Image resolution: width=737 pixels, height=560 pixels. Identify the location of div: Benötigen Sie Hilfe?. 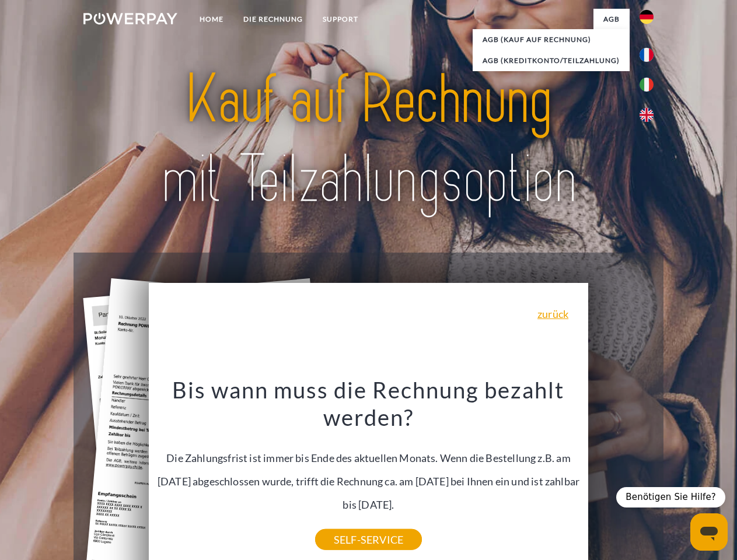
(670, 497).